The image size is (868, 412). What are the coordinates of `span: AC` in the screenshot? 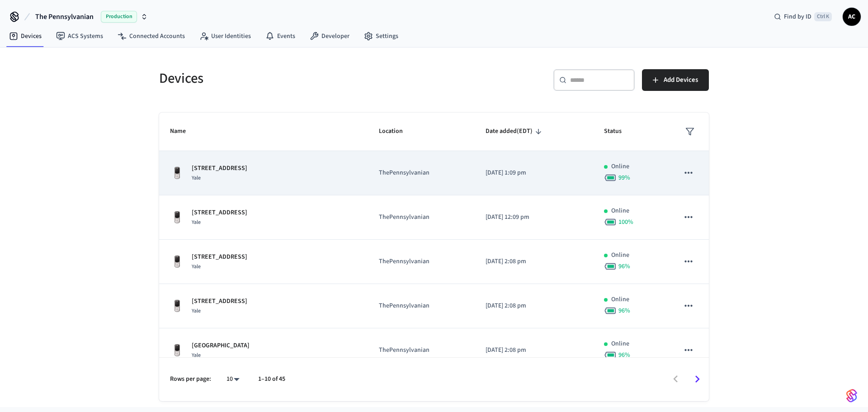 It's located at (852, 16).